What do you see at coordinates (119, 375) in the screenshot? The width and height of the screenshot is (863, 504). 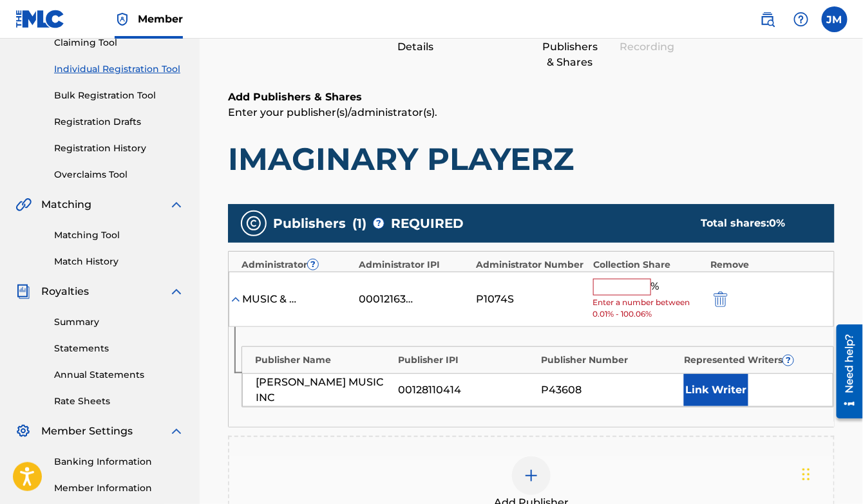 I see `a: Annual Statements` at bounding box center [119, 375].